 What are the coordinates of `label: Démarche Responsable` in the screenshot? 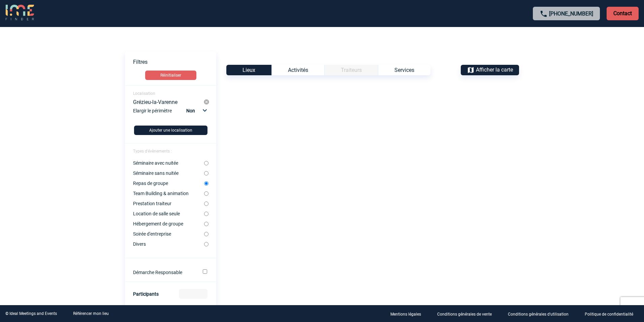 It's located at (164, 272).